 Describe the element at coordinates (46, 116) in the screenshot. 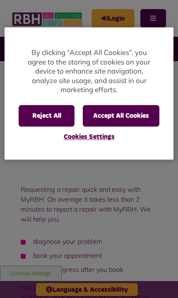

I see `button: Reject All` at that location.